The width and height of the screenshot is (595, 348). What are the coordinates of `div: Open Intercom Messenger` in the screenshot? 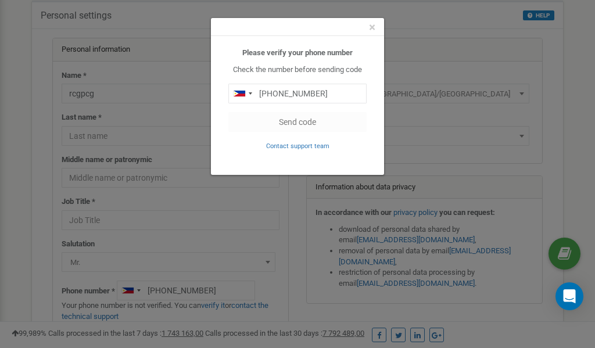 It's located at (569, 296).